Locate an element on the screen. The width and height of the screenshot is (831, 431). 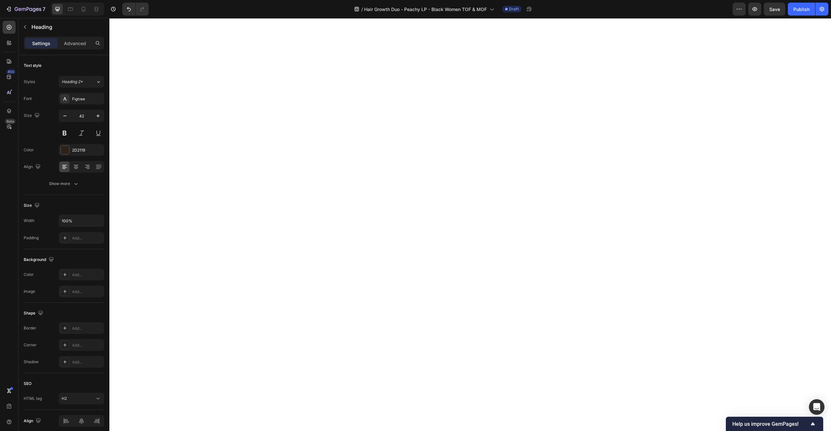
p: 7 is located at coordinates (44, 9).